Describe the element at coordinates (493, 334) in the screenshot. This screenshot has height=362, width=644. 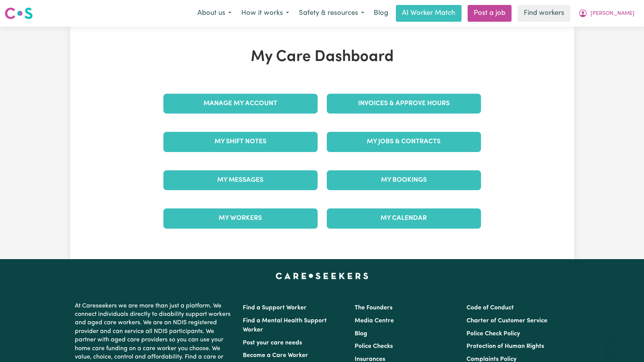
I see `a: Police Check Policy` at that location.